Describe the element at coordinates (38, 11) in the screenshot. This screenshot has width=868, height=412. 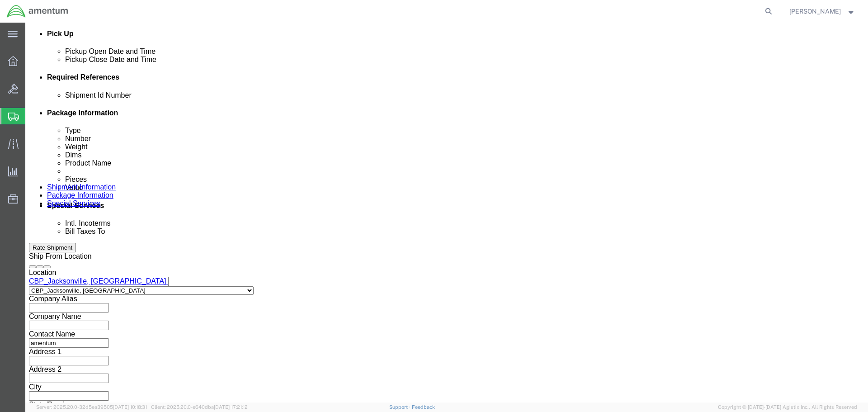
I see `img: logo` at that location.